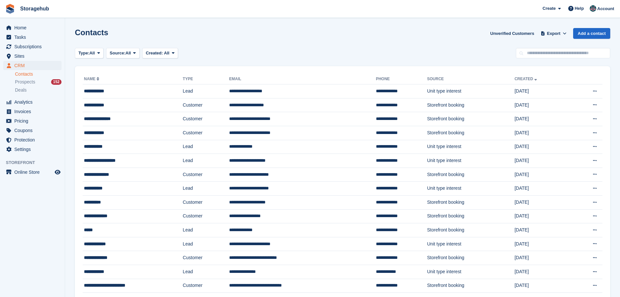 This screenshot has height=297, width=620. Describe the element at coordinates (34, 140) in the screenshot. I see `span: Protection` at that location.